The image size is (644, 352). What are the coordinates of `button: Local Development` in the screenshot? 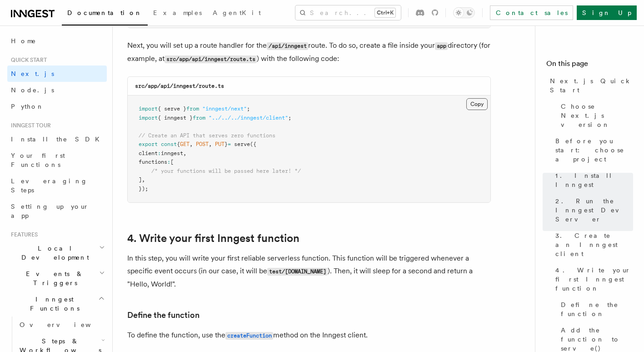 It's located at (56, 253).